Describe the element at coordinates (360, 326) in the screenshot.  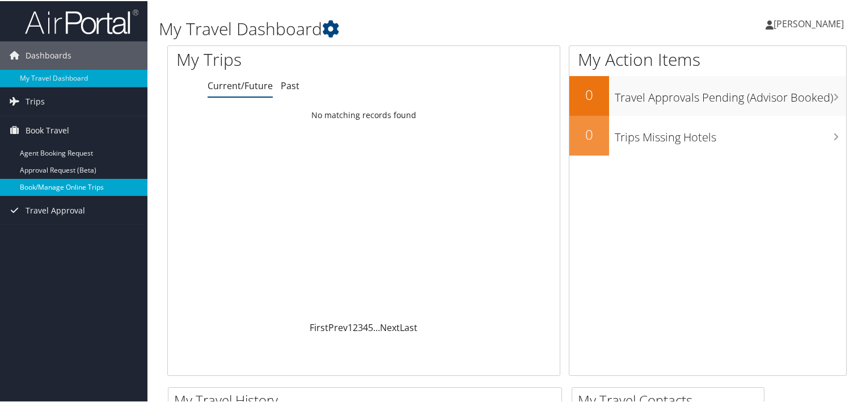
I see `a: 3` at that location.